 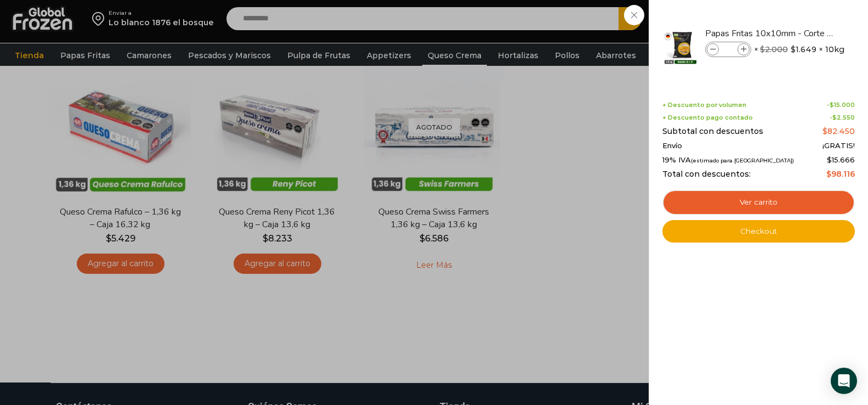 I want to click on span: + Descuento por volumen, so click(x=704, y=105).